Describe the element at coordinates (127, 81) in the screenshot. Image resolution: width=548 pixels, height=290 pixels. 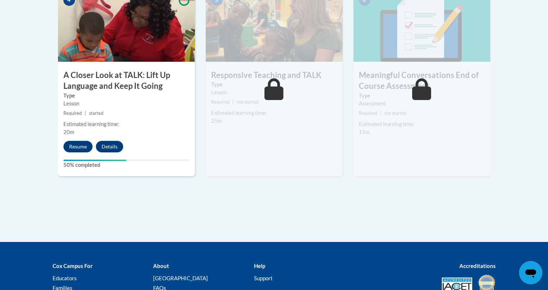
I see `h3: A Closer Look at TALK: Lift Up Language and Keep It Going` at that location.